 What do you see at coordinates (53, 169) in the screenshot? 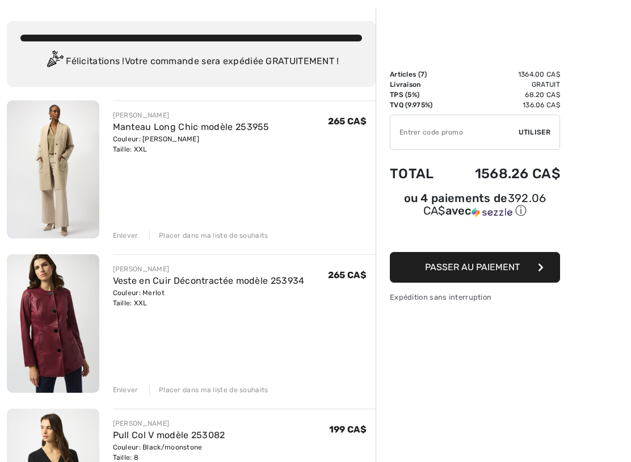
I see `img: Manteau Long Chic modèle 253955` at bounding box center [53, 169].